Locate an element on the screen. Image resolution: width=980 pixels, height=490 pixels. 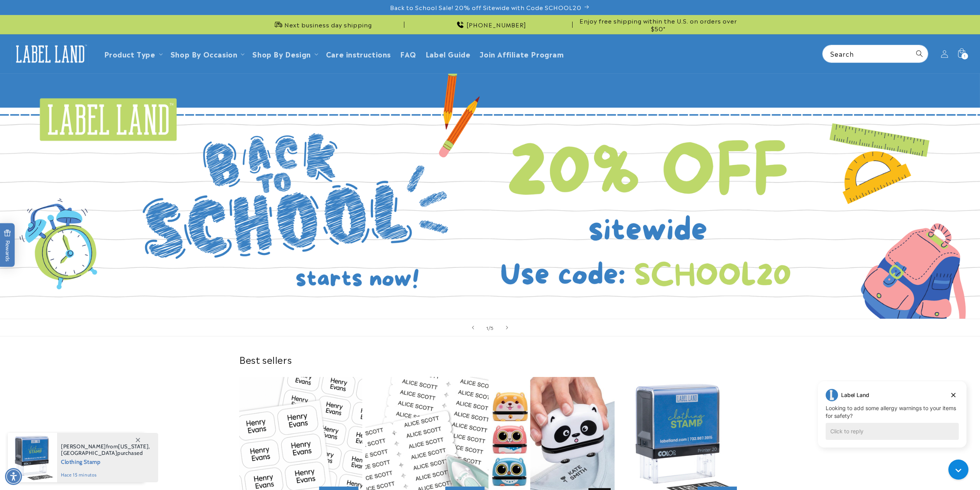
h3: Label Land is located at coordinates (43, 15).